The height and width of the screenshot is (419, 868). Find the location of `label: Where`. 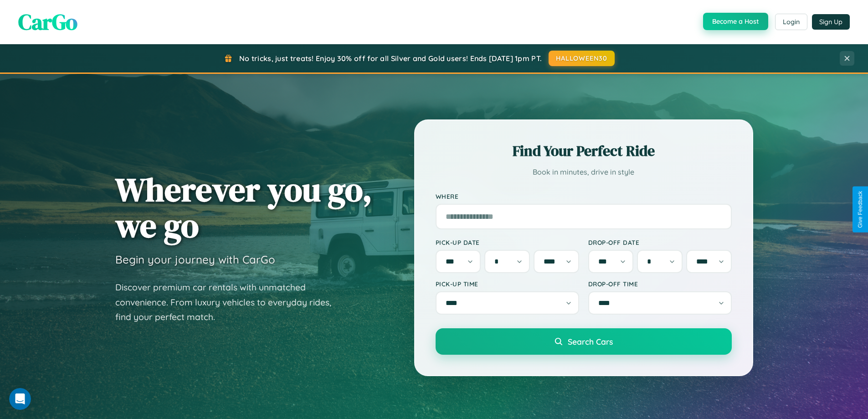

label: Where is located at coordinates (584, 196).